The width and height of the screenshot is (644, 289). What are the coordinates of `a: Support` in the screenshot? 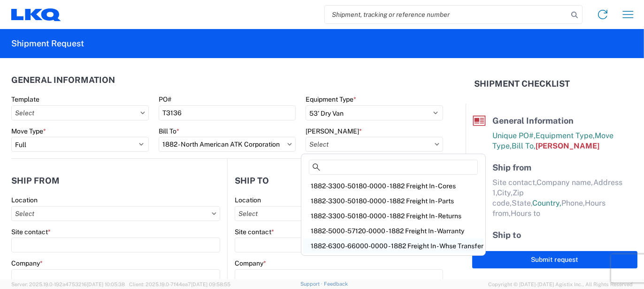 It's located at (312, 284).